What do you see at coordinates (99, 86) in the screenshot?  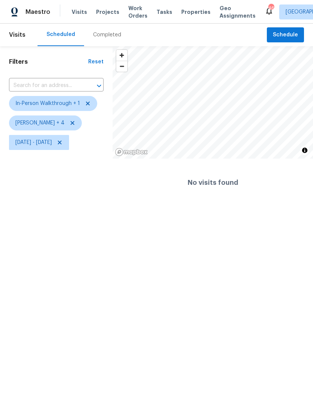 I see `button: Open` at bounding box center [99, 86].